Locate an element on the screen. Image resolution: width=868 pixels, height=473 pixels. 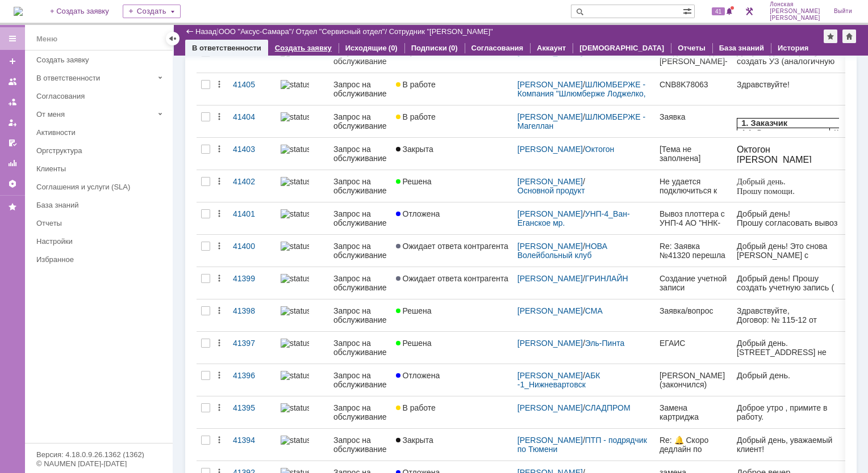
span: Ожидает ответа контрагента is located at coordinates (452, 246).